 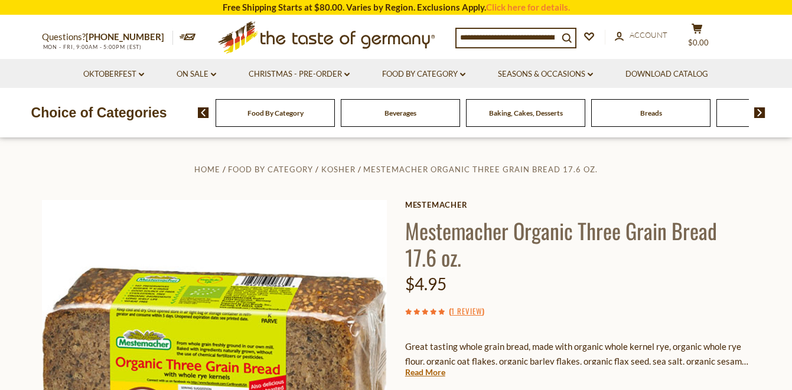 I want to click on span: Baking, Cakes, Desserts, so click(x=526, y=113).